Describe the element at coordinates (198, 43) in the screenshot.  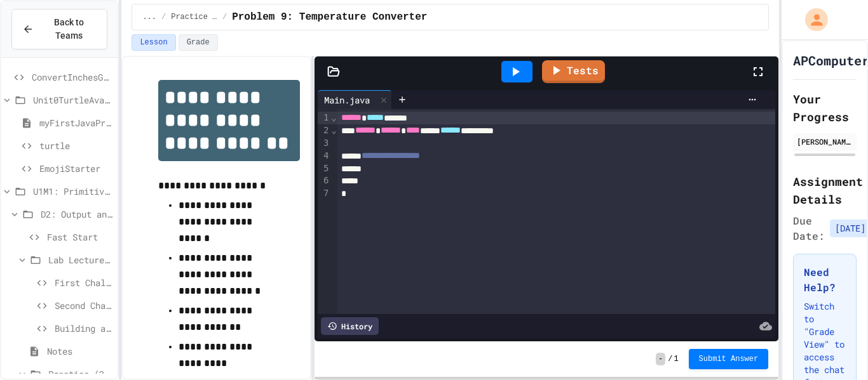
I see `button: Grade` at that location.